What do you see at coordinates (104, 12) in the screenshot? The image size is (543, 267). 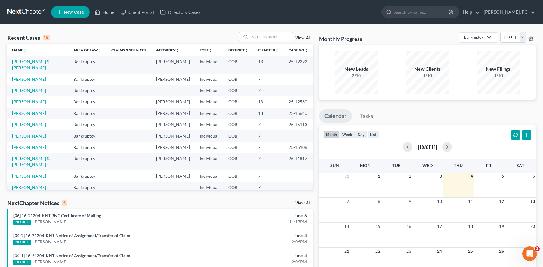 I see `a: Home` at bounding box center [104, 12].